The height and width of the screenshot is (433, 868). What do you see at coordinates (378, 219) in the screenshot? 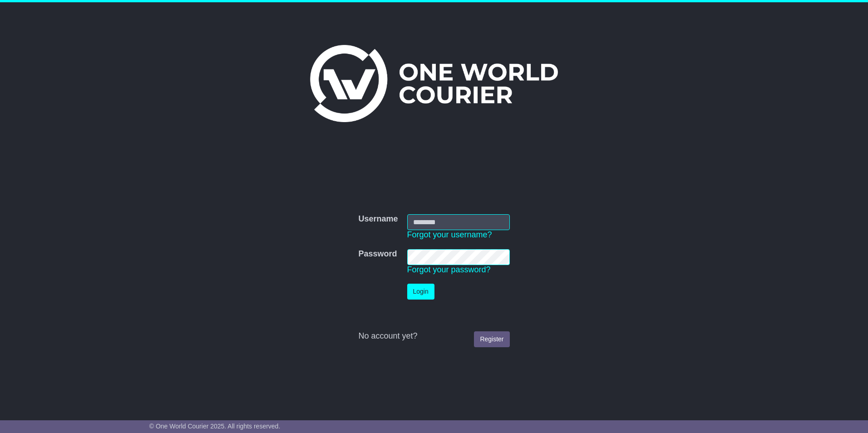
I see `label: Username` at bounding box center [378, 219].